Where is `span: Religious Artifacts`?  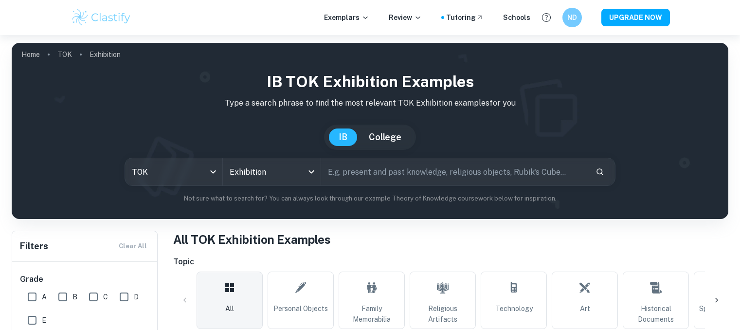
span: Religious Artifacts is located at coordinates (443, 314).